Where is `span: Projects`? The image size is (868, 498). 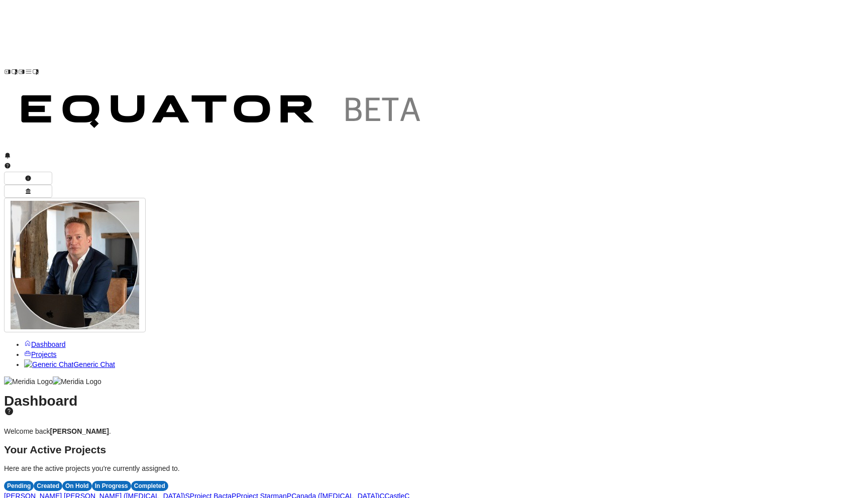
span: Projects is located at coordinates (44, 355).